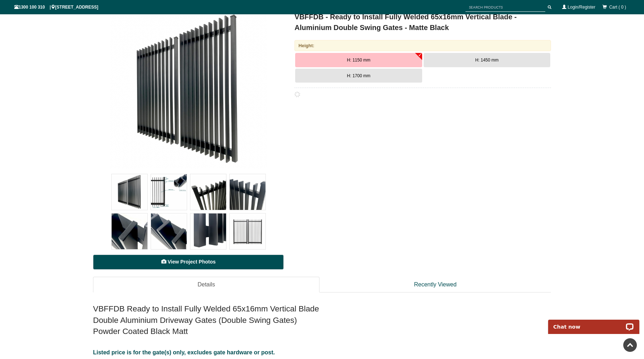 The width and height of the screenshot is (644, 359). I want to click on a: View Project Photos, so click(188, 262).